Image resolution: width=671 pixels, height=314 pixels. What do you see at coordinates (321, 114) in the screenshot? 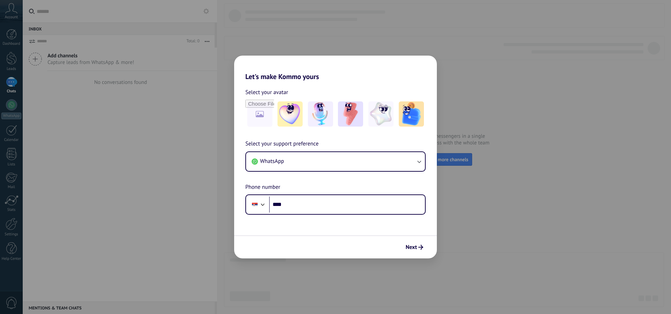
I see `img: -2.jpeg` at bounding box center [321, 114].